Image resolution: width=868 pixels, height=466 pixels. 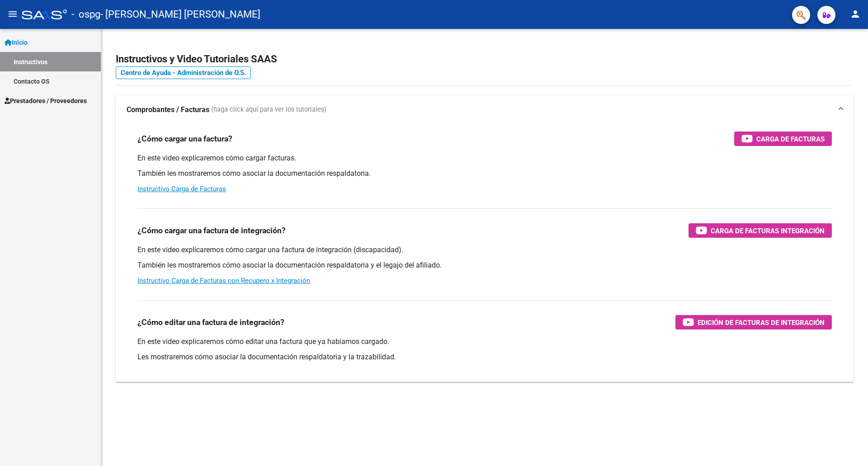 I want to click on button: Carga de Facturas, so click(x=783, y=138).